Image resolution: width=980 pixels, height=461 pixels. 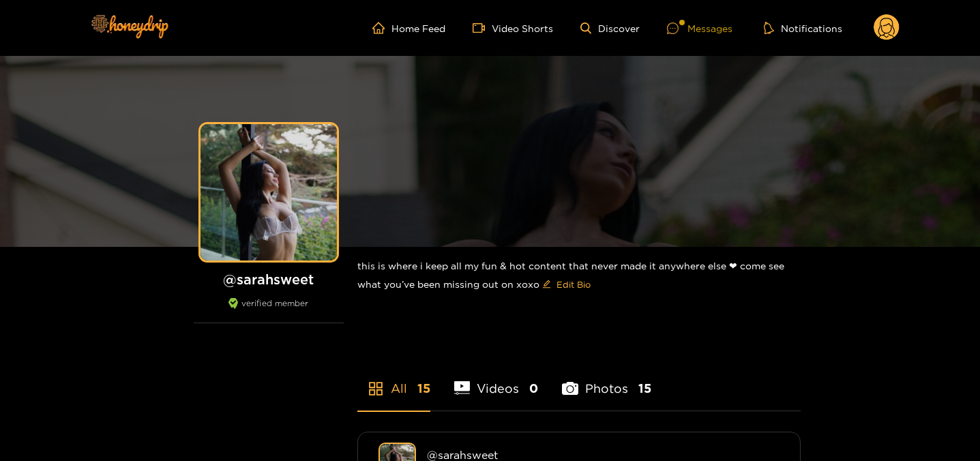 What do you see at coordinates (268, 310) in the screenshot?
I see `div: verified member` at bounding box center [268, 310].